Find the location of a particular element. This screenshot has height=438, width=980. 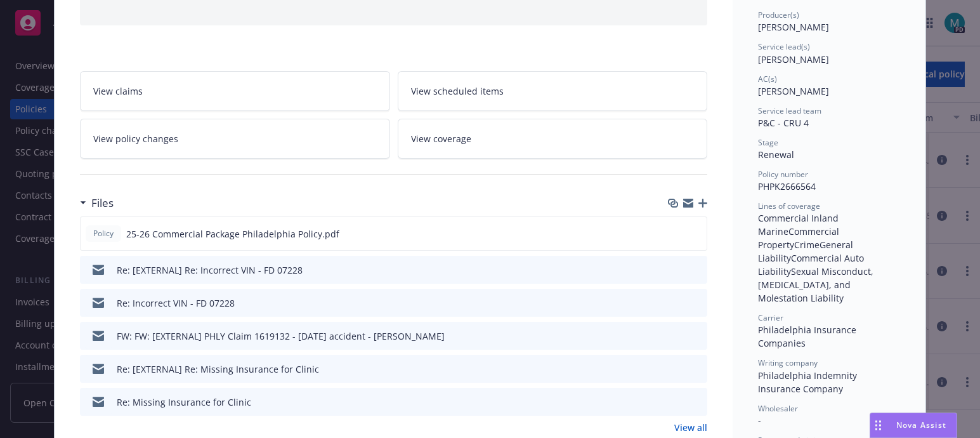

a: View scheduled items is located at coordinates (553, 90).